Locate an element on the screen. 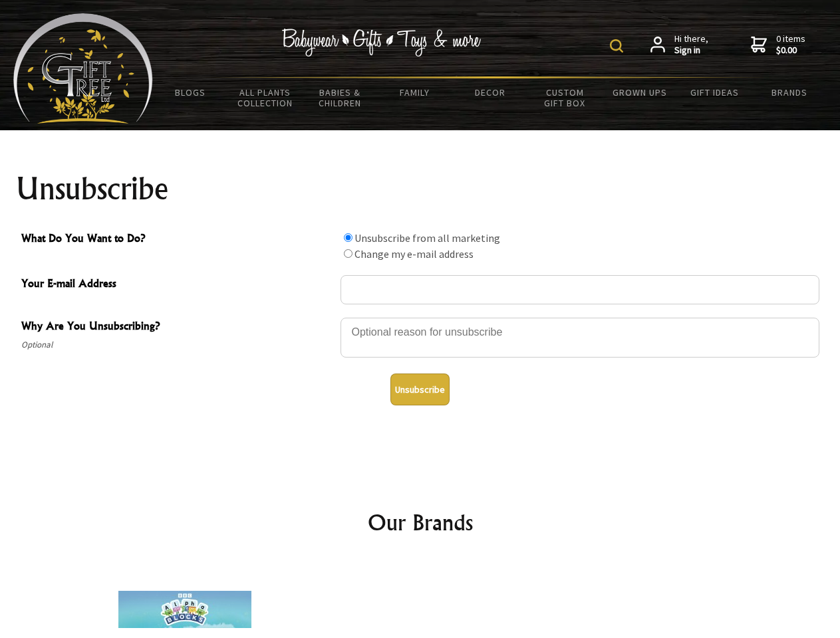 Image resolution: width=840 pixels, height=638 pixels. button: Unsubscribe is located at coordinates (420, 390).